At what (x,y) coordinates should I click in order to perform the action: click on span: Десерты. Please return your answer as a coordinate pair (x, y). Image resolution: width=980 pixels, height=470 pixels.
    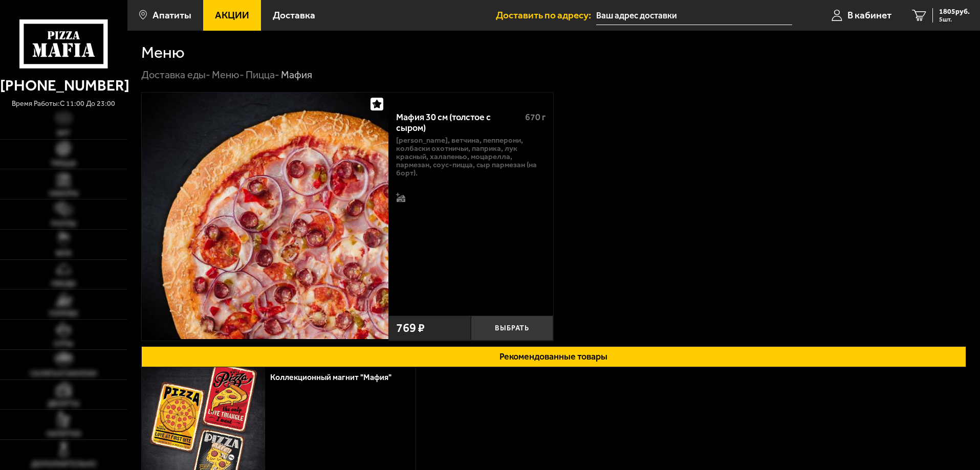
    Looking at the image, I should click on (63, 404).